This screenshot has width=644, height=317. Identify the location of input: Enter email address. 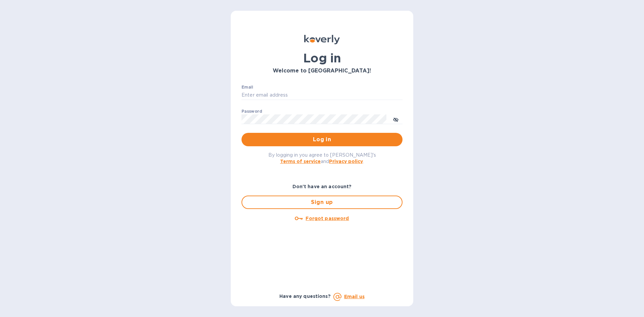
(322, 95).